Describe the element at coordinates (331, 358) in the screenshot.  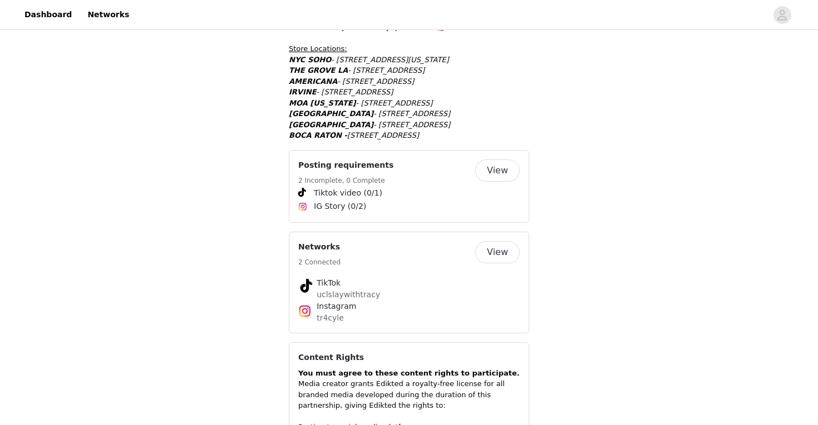
I see `h4: Content Rights` at that location.